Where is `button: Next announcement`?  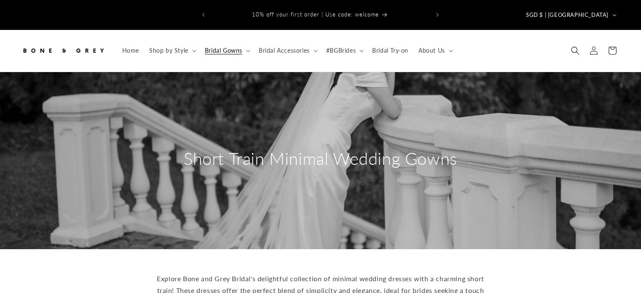
button: Next announcement is located at coordinates (437, 15).